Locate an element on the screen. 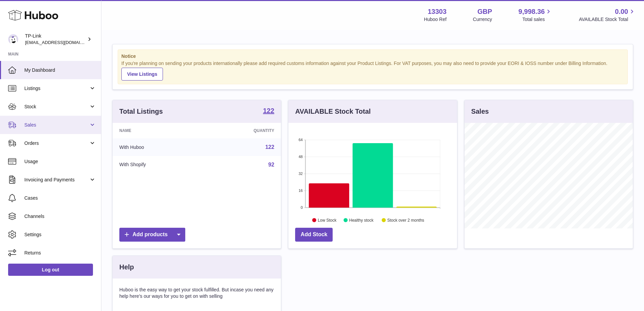 This screenshot has height=311, width=644. td: With Huboo is located at coordinates (158, 147).